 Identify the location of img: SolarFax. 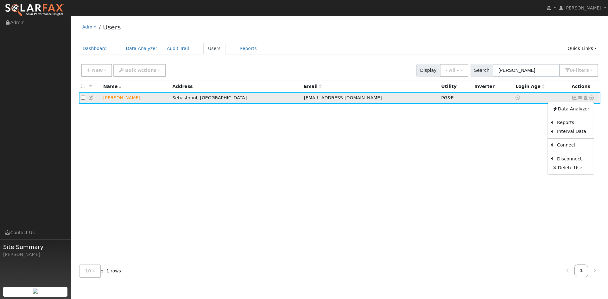
(35, 10).